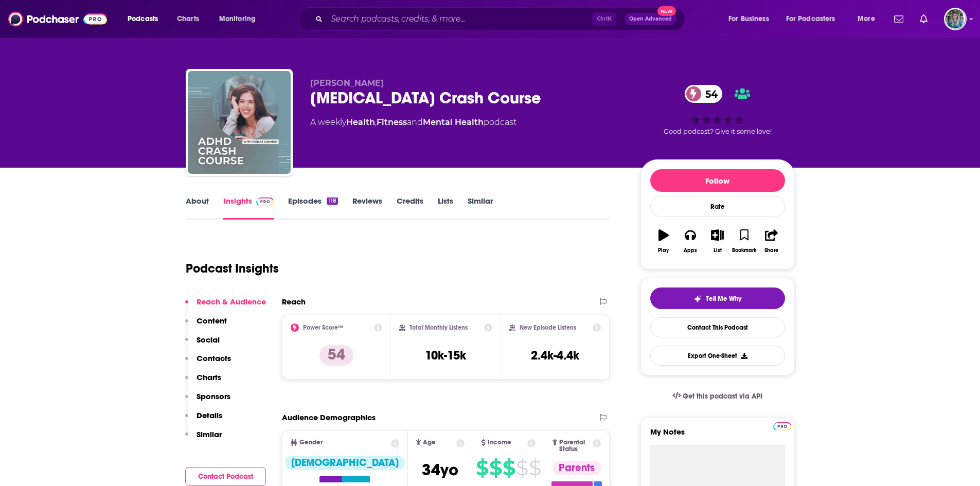 This screenshot has width=980, height=486. Describe the element at coordinates (208, 340) in the screenshot. I see `p: Social` at that location.